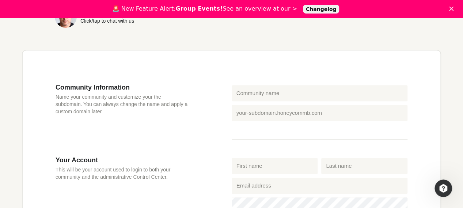 The width and height of the screenshot is (463, 208). I want to click on div: Click/tap to chat with us, so click(107, 21).